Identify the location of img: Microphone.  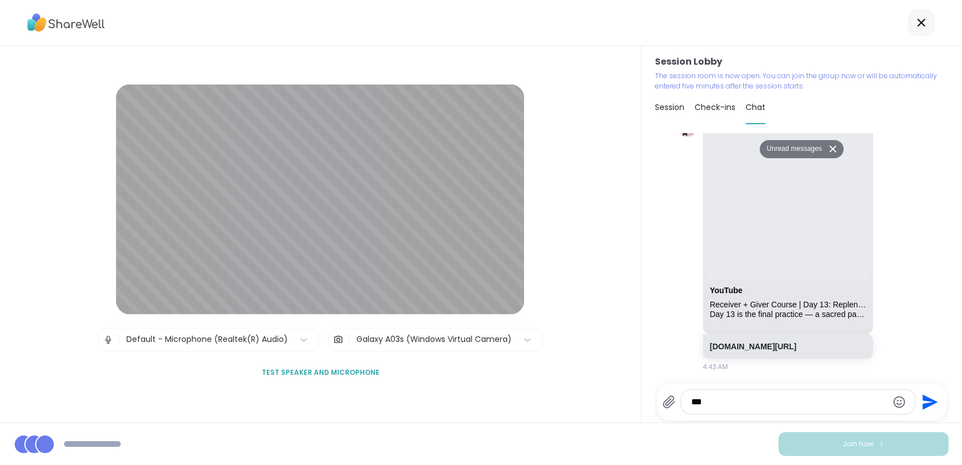
(108, 339).